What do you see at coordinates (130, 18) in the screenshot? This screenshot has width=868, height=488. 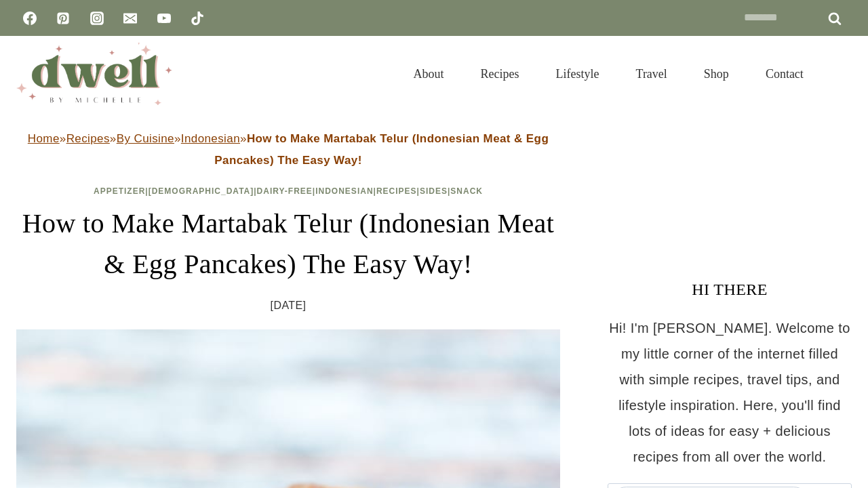 I see `a: Email` at bounding box center [130, 18].